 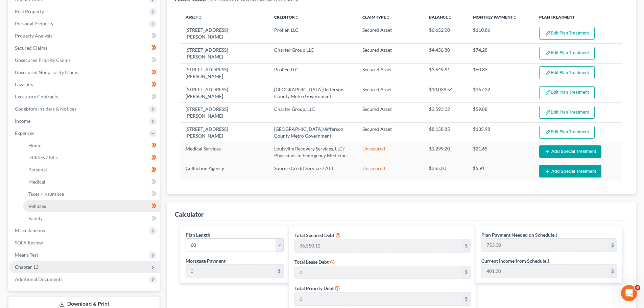 What do you see at coordinates (198, 235) in the screenshot?
I see `label: Plan Length` at bounding box center [198, 235].